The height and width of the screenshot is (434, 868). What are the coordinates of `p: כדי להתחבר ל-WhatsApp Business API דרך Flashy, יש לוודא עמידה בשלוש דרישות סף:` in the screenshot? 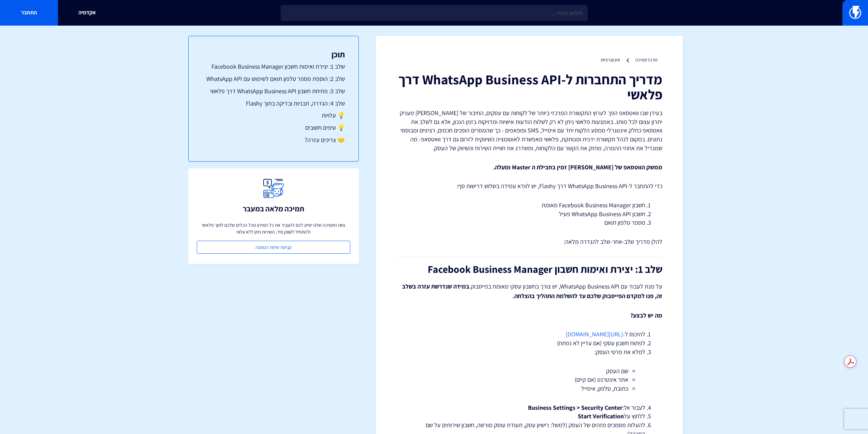 It's located at (529, 186).